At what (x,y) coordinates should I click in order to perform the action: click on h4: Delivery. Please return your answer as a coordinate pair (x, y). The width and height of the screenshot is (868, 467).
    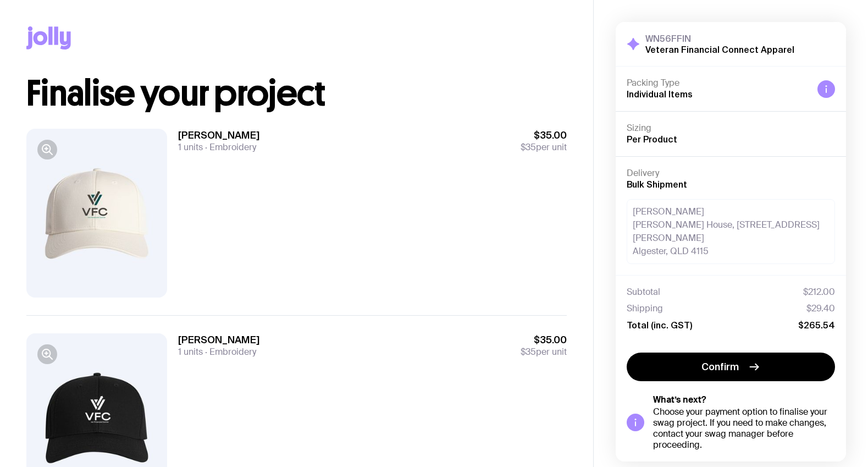
    Looking at the image, I should click on (730, 173).